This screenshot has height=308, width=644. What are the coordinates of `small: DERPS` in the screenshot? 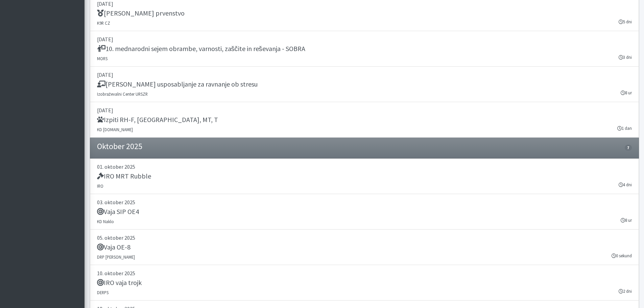 It's located at (103, 293).